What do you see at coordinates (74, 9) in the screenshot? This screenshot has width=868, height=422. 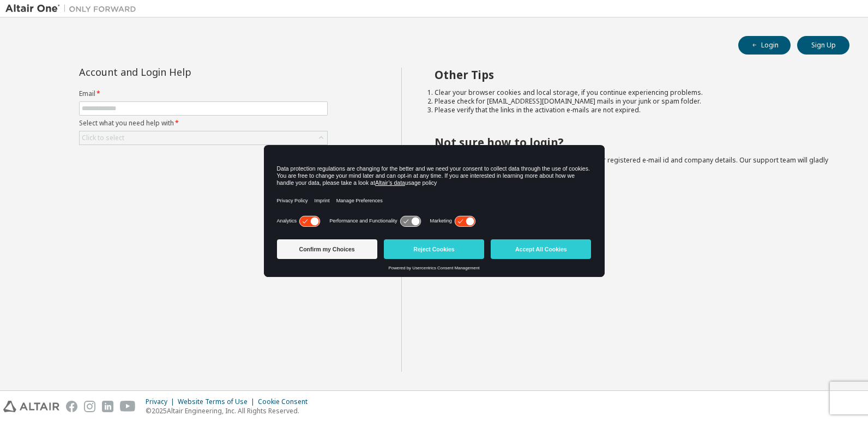 I see `img: Altair One` at bounding box center [74, 9].